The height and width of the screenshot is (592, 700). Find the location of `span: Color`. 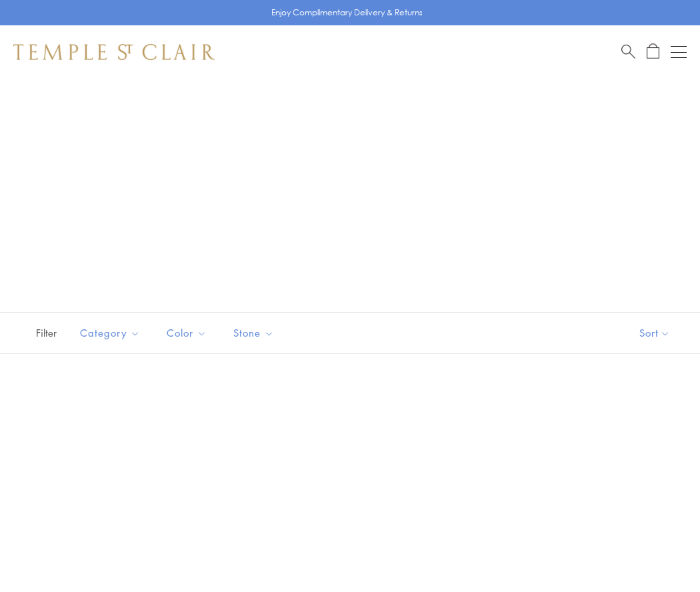

span: Color is located at coordinates (188, 333).